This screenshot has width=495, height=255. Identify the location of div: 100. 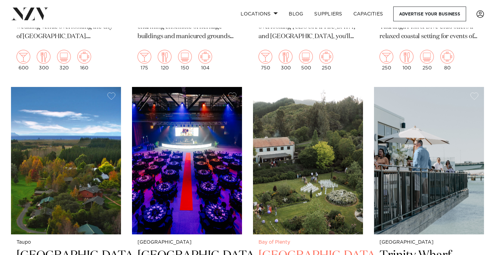
(407, 60).